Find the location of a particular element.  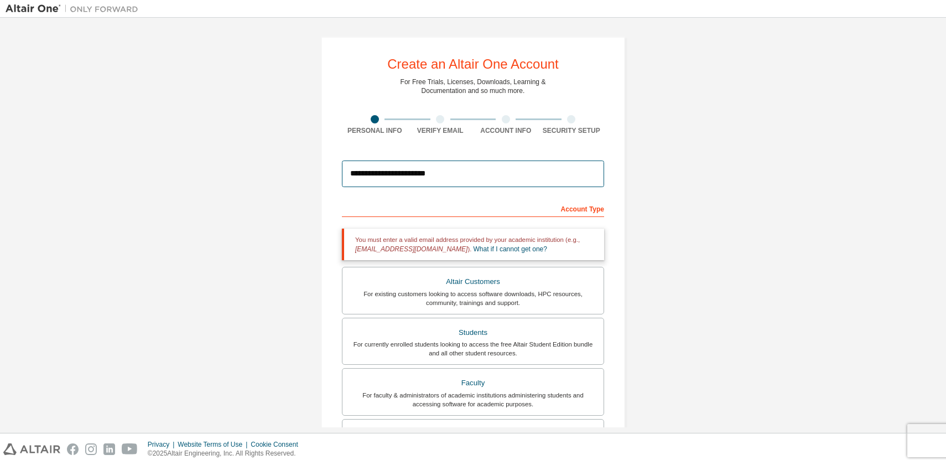

div: Students is located at coordinates (473, 332).